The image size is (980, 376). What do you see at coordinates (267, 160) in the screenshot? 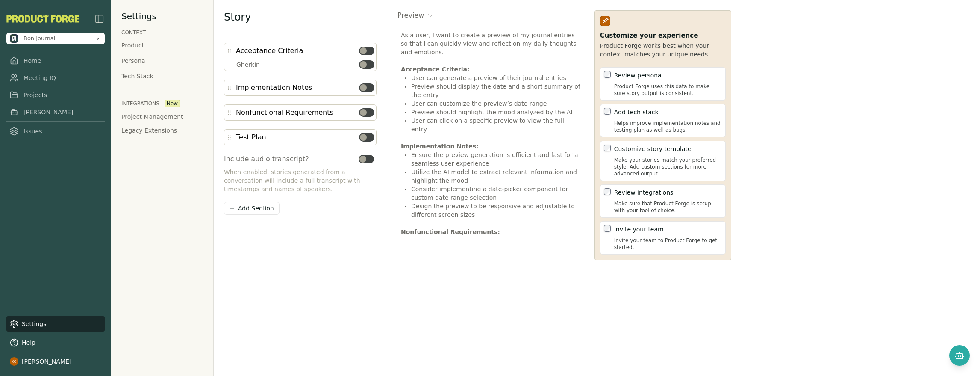
I see `label: Include audio transcript?` at bounding box center [267, 160].